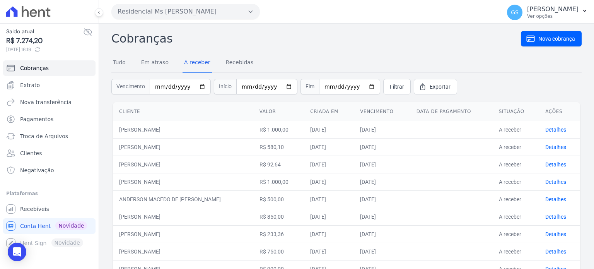  Describe the element at coordinates (30, 85) in the screenshot. I see `span: Extrato` at that location.